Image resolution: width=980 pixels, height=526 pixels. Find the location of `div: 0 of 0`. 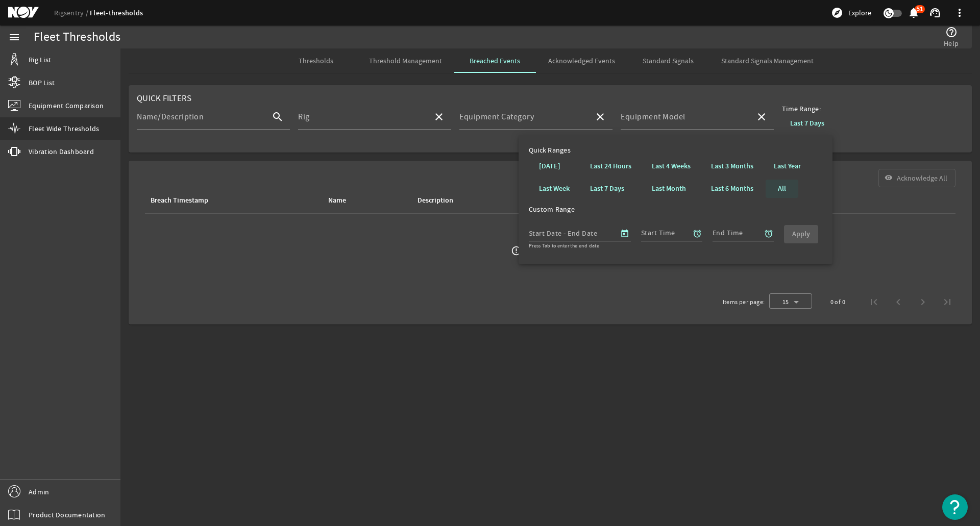

div: 0 of 0 is located at coordinates (838, 302).